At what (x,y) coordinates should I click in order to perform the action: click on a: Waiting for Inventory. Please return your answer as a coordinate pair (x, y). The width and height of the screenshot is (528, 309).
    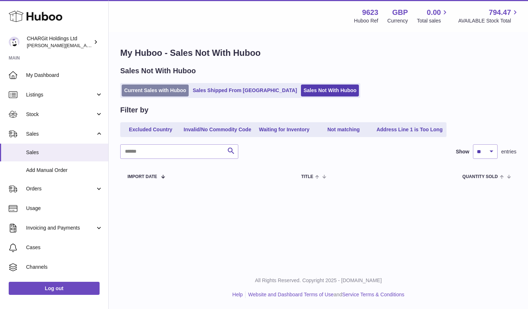
    Looking at the image, I should click on (284, 129).